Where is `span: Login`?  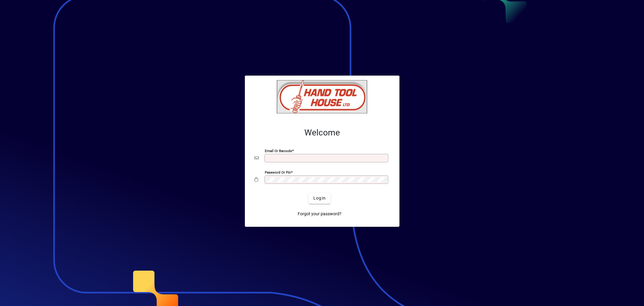
span: Login is located at coordinates (319, 198).